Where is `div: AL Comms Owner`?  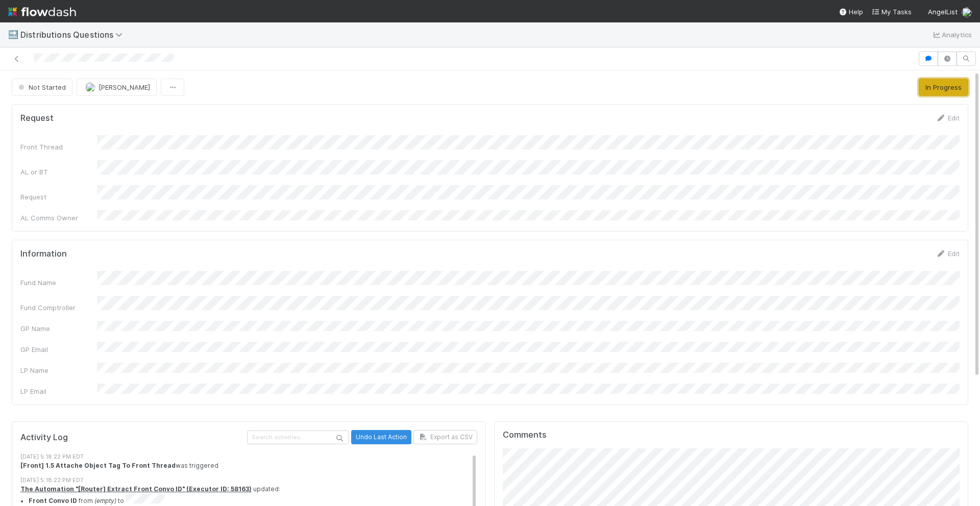
div: AL Comms Owner is located at coordinates (59, 218).